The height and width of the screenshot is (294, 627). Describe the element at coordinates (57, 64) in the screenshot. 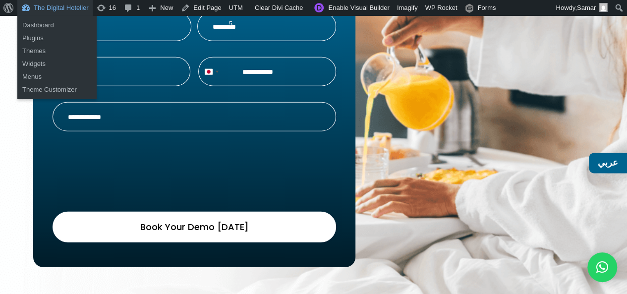

I see `a: Widgets` at that location.